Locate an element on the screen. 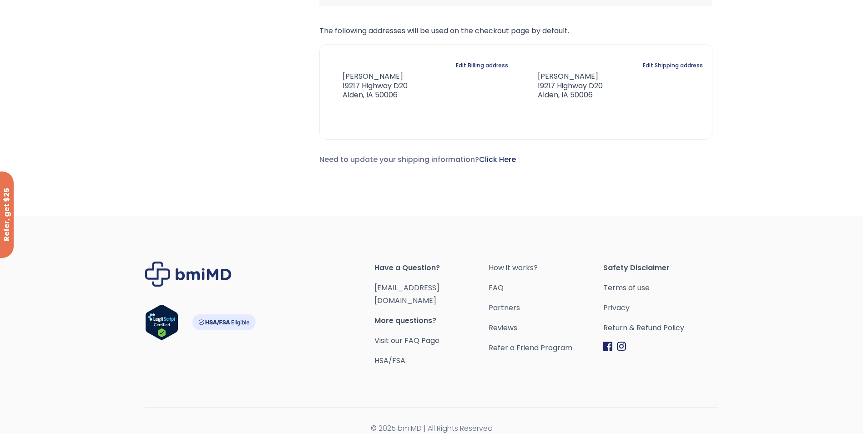 The width and height of the screenshot is (863, 434). a: Verify LegitScript Approval for www.bmimd.com is located at coordinates (161, 324).